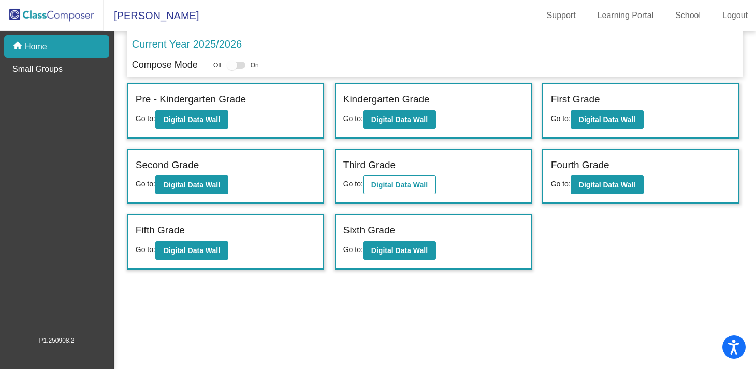 This screenshot has width=756, height=369. Describe the element at coordinates (167, 165) in the screenshot. I see `label: Second Grade` at that location.